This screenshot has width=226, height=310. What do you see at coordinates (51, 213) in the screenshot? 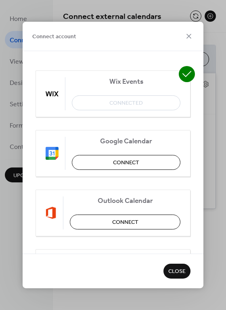
I see `img: outlook` at bounding box center [51, 213].